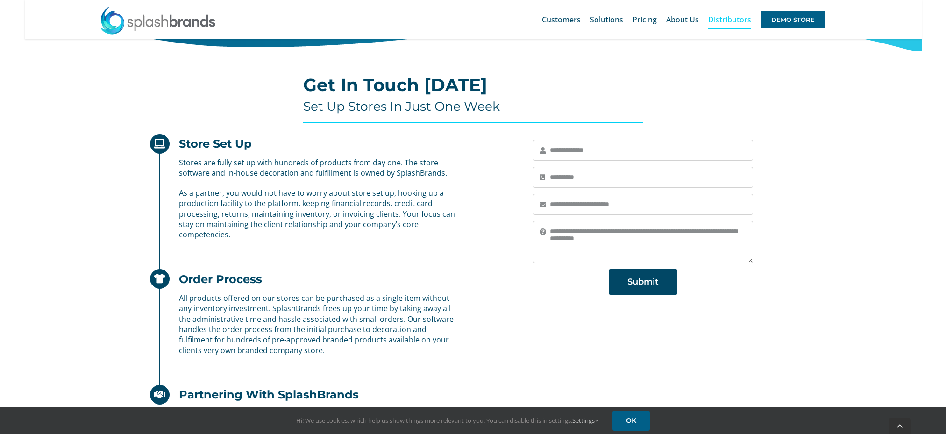 The width and height of the screenshot is (946, 434). Describe the element at coordinates (317, 214) in the screenshot. I see `p: As a partner, you would not have to worry about store set up, hooking up a production facility to...` at that location.